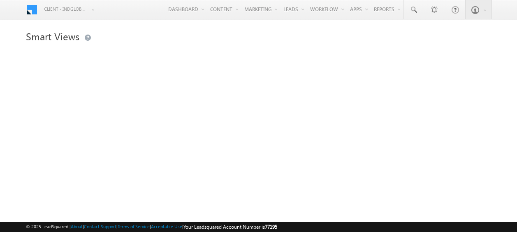 This screenshot has width=517, height=232. Describe the element at coordinates (100, 226) in the screenshot. I see `a: Contact Support` at that location.